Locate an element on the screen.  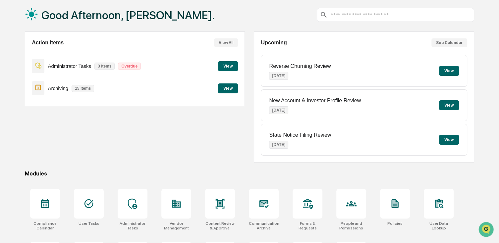
a: 🔎Data Lookup is located at coordinates (24, 99).